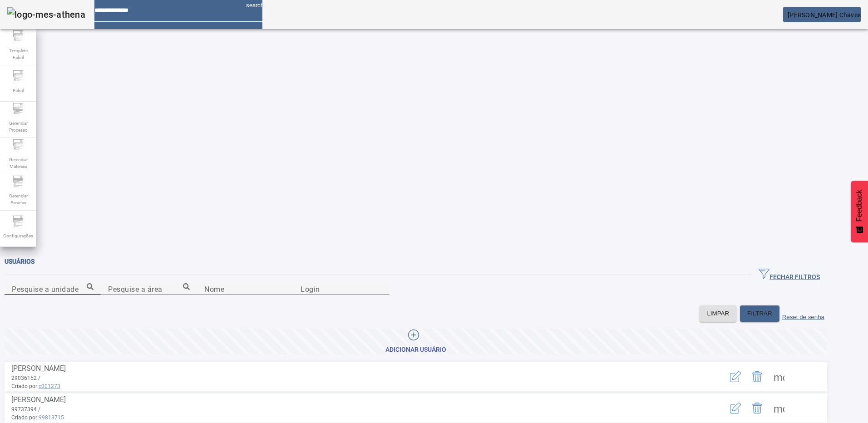 The height and width of the screenshot is (423, 868). What do you see at coordinates (50, 386) in the screenshot?
I see `span: c001273` at bounding box center [50, 386].